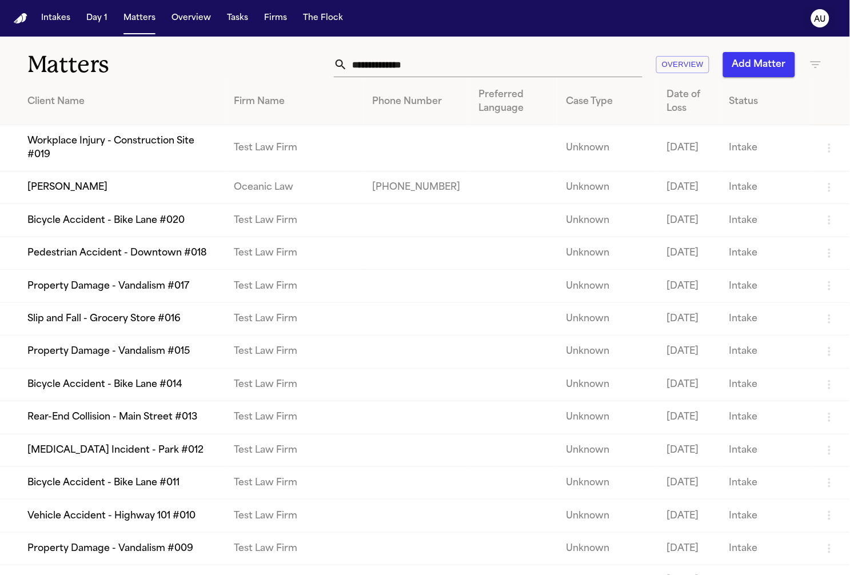 Image resolution: width=850 pixels, height=575 pixels. I want to click on button: Matters, so click(139, 18).